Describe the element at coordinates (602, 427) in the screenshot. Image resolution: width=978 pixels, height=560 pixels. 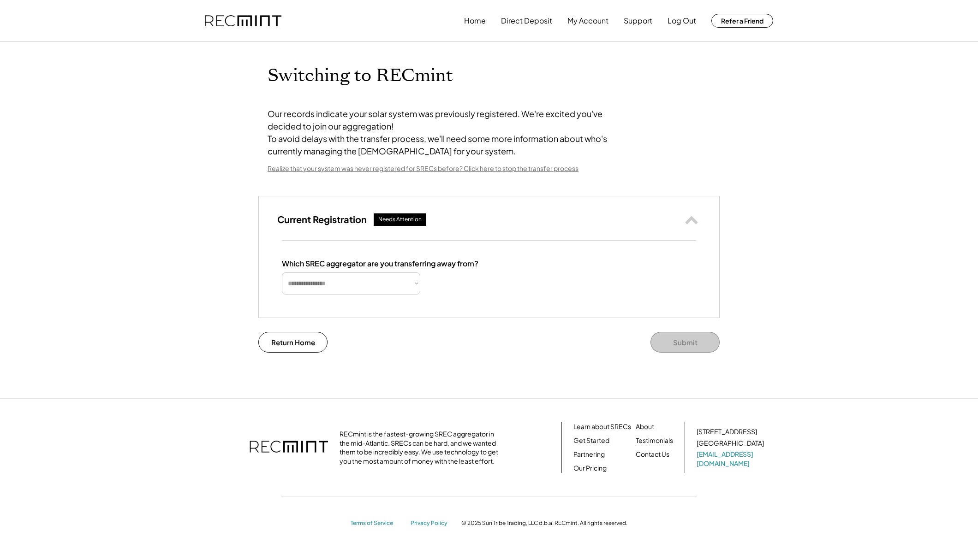
I see `a: Learn about SRECs` at that location.